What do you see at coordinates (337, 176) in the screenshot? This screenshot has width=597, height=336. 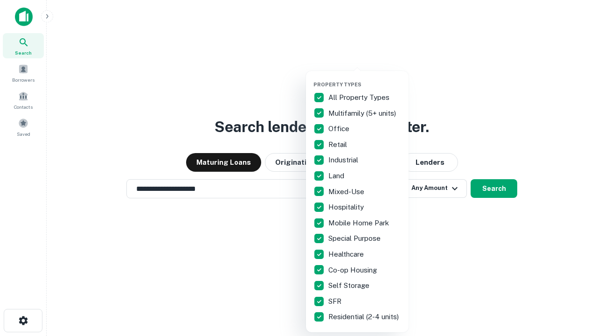 I see `p: Land` at bounding box center [337, 176].